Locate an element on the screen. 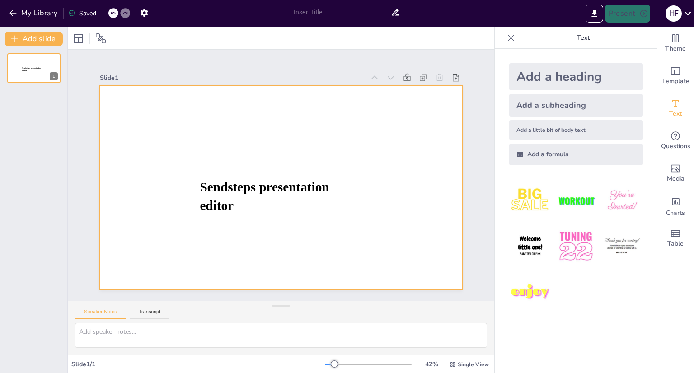 Image resolution: width=694 pixels, height=373 pixels. button: Add slide is located at coordinates (33, 39).